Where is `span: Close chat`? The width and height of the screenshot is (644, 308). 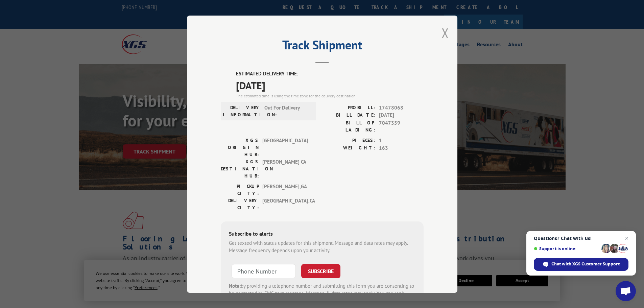 span: Close chat is located at coordinates (627, 238).